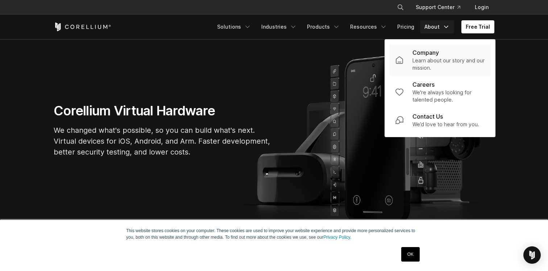 This screenshot has height=271, width=548. What do you see at coordinates (427, 116) in the screenshot?
I see `p: Contact Us` at bounding box center [427, 116].